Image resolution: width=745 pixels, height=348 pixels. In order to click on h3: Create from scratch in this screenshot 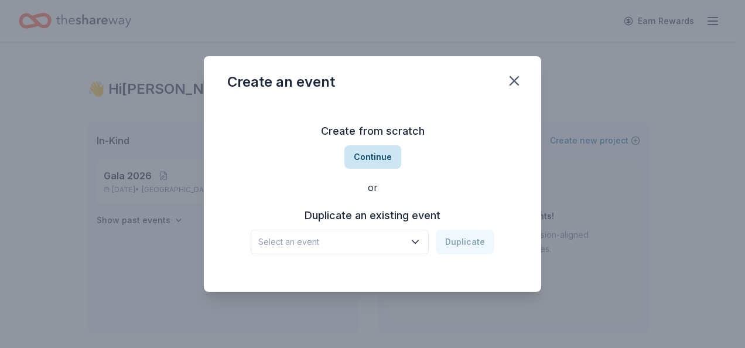, I will do `click(373, 131)`.